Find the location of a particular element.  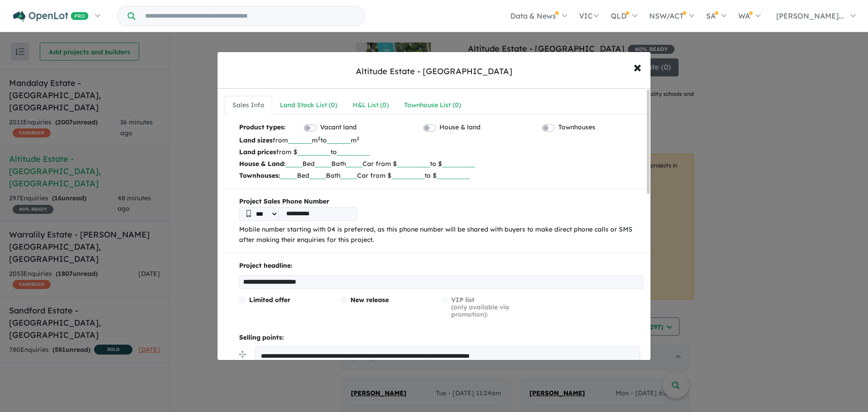

b: Land prices is located at coordinates (258, 152).